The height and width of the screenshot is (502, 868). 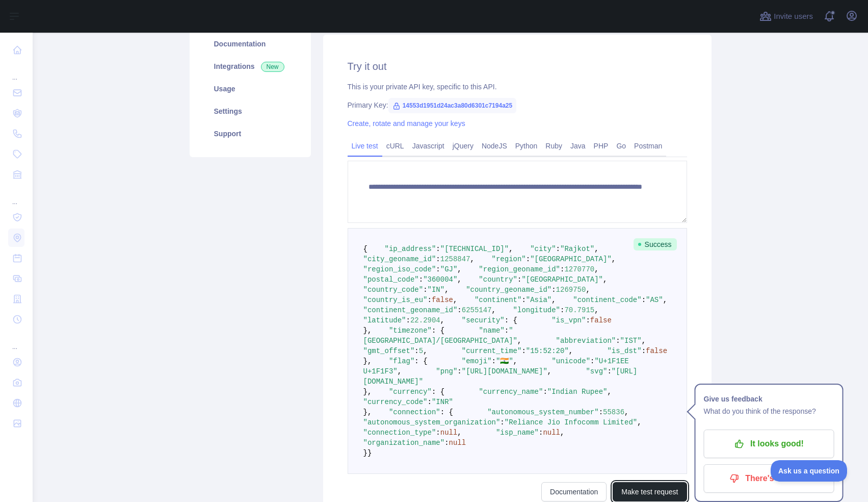 What do you see at coordinates (539, 300) in the screenshot?
I see `span: "Asia"` at bounding box center [539, 300].